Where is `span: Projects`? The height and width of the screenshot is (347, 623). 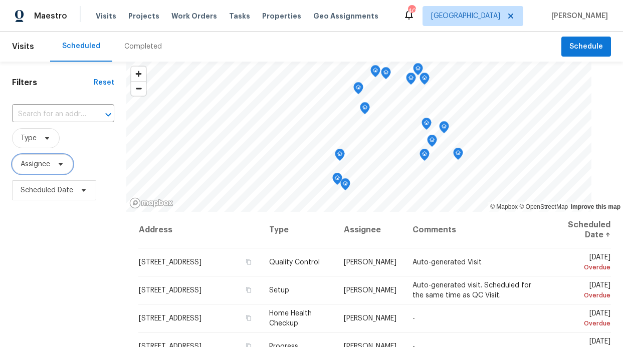
span: Projects is located at coordinates (144, 16).